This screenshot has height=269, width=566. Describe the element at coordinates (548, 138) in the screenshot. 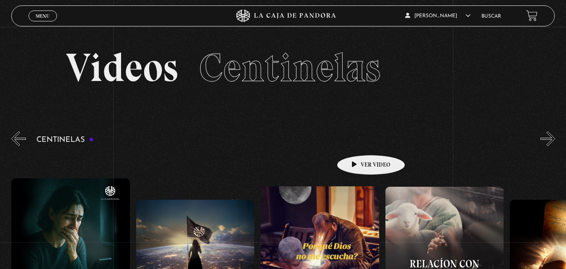

I see `button: Next` at that location.